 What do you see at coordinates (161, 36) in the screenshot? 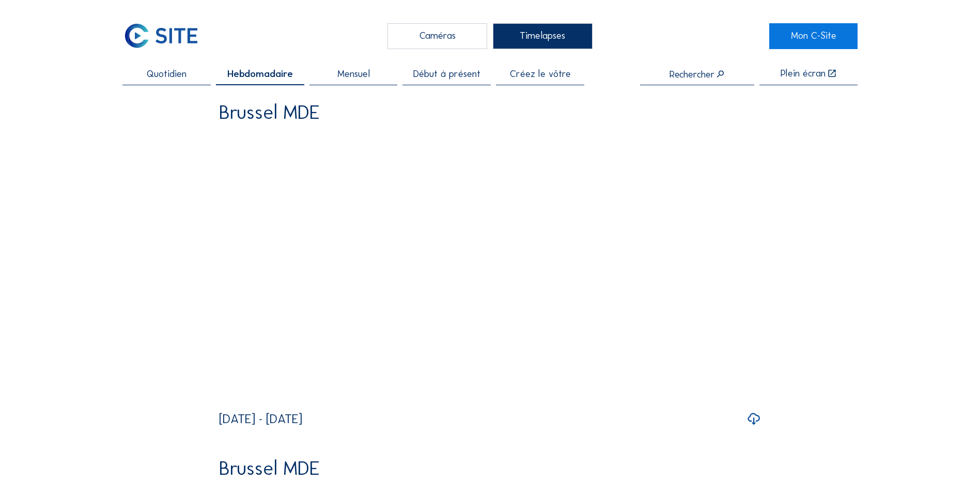
I see `img: C-SITE Logo` at bounding box center [161, 36].